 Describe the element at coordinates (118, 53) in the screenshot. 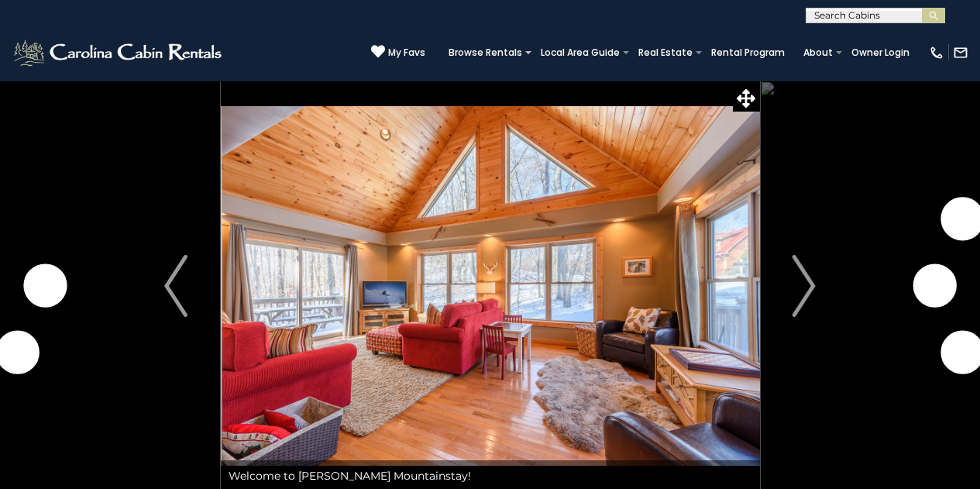

I see `img: White-1-2.png` at that location.